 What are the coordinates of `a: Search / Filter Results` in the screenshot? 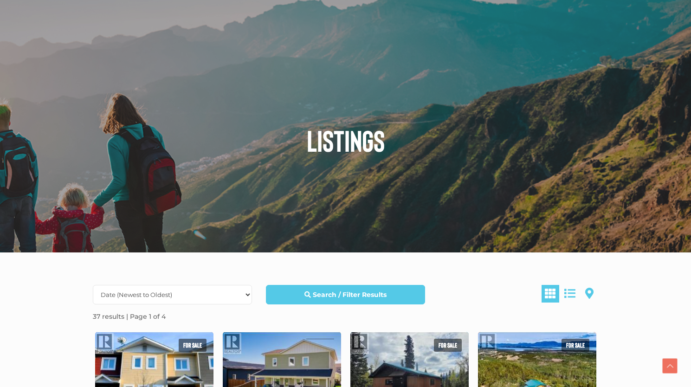 It's located at (345, 295).